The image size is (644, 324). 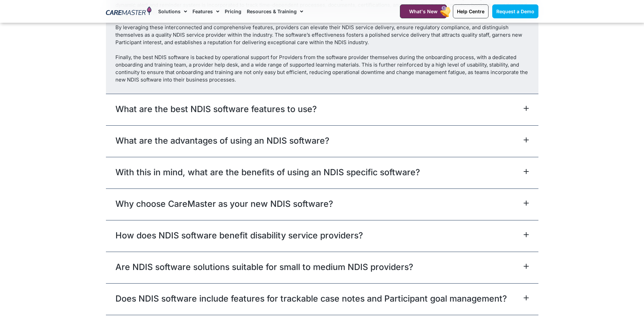 I want to click on div: With this in mind, what are the benefits of using an NDIS specific software?, so click(x=322, y=173).